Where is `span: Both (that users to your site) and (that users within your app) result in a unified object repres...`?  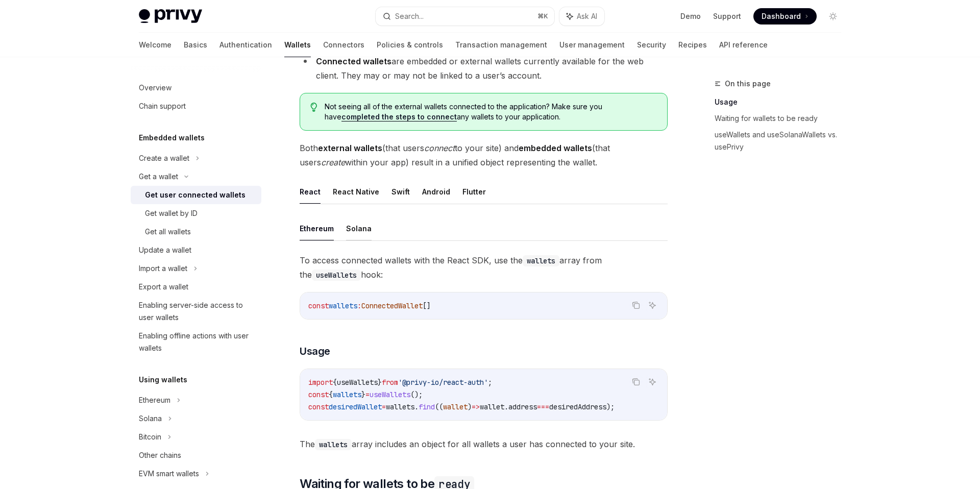
span: Both (that users to your site) and (that users within your app) result in a unified object repres... is located at coordinates (484, 155).